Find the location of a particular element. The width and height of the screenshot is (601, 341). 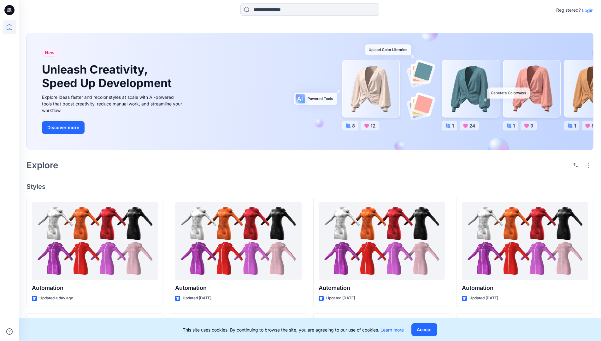

h4: Styles is located at coordinates (310, 186).